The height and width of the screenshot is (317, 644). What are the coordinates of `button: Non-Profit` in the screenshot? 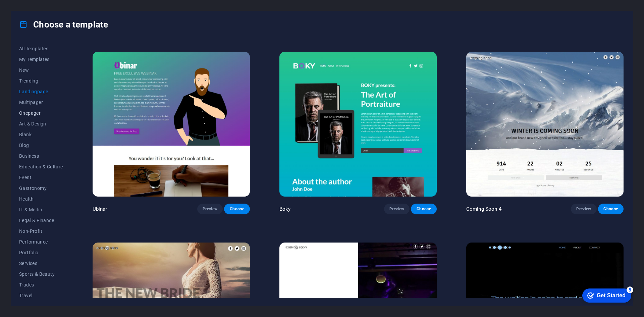 It's located at (41, 231).